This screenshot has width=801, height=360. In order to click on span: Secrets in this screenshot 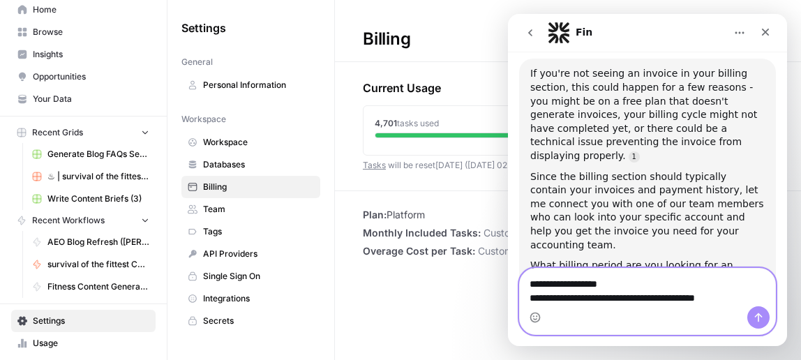, I will do `click(258, 321)`.